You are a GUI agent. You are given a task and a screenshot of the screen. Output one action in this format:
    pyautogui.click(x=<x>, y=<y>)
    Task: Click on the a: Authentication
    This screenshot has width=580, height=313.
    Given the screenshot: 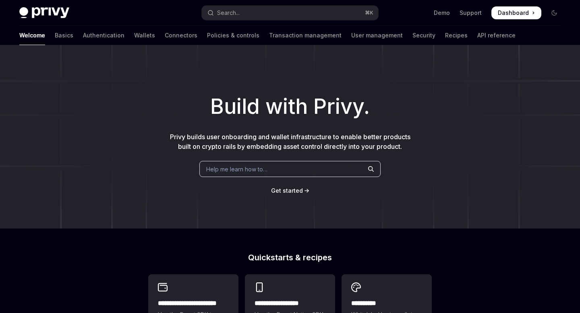 What is the action you would take?
    pyautogui.click(x=103, y=35)
    